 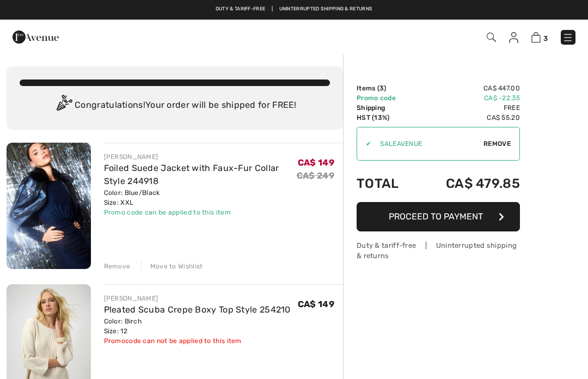 What do you see at coordinates (48, 206) in the screenshot?
I see `img: Foiled Suede Jacket with Faux-Fur Collar Style 244918` at bounding box center [48, 206].